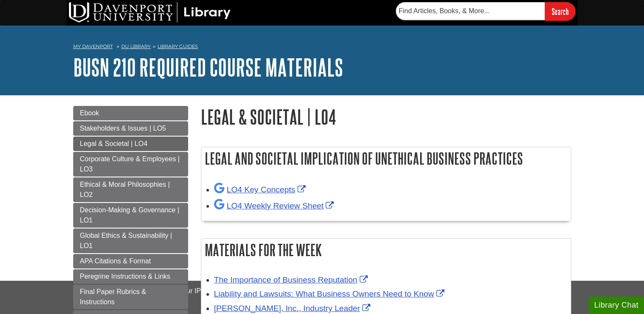  What do you see at coordinates (123, 128) in the screenshot?
I see `span: Stakeholders & Issues | LO5` at bounding box center [123, 128].